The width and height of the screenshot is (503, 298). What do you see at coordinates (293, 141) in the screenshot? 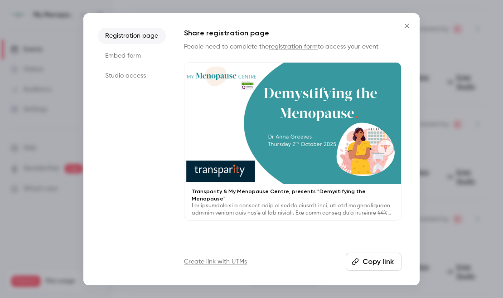
I see `a: Transparity & My Menopause Centre, presents "Demystifying the Menopause"Lor ipsumdolo si a consec...` at bounding box center [293, 141].